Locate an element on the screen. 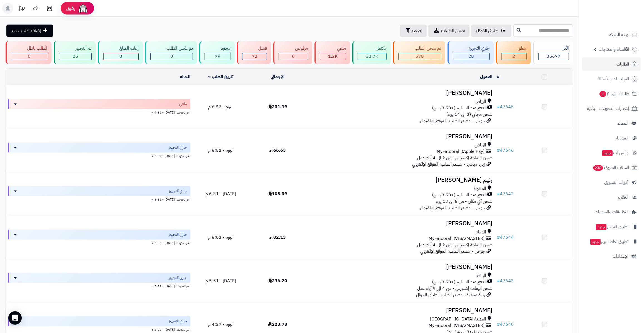 The width and height of the screenshot is (644, 333). div: 1156 is located at coordinates (333, 56).